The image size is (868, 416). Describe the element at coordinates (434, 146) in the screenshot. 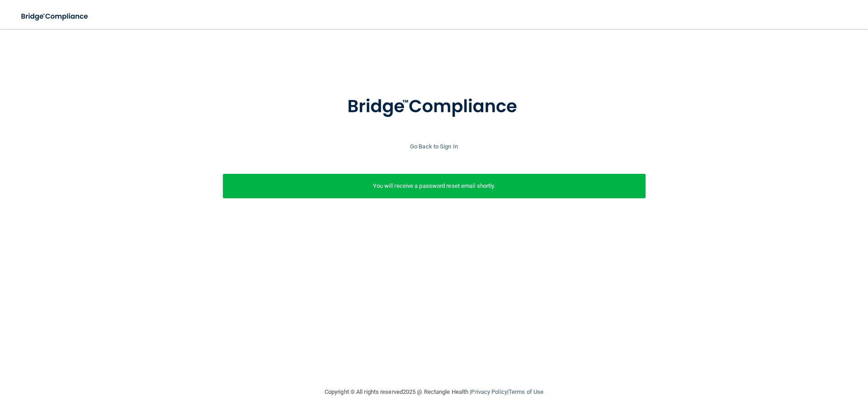

I see `a: Go Back to Sign In` at that location.